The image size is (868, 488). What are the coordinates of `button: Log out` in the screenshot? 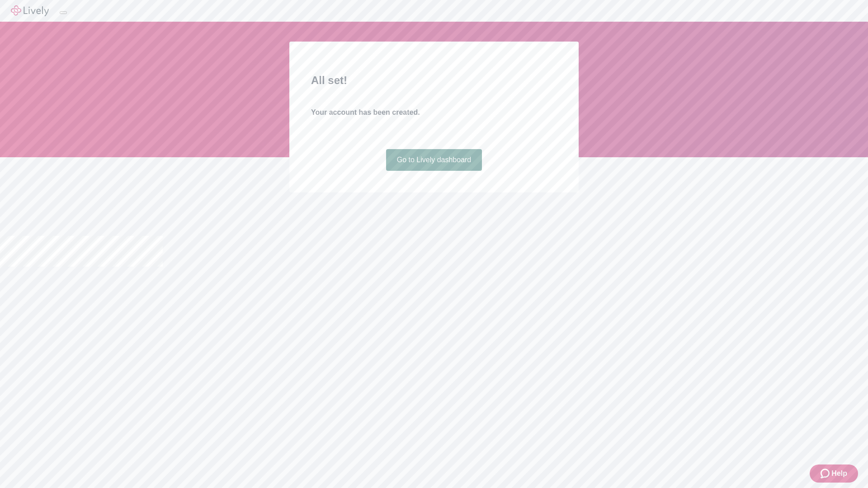 It's located at (64, 13).